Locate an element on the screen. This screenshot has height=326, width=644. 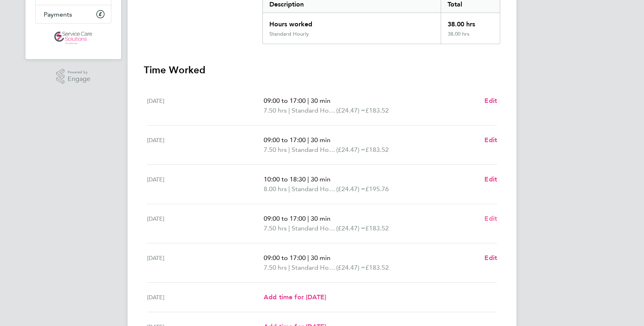
div: Standard Hourly is located at coordinates (289, 34).